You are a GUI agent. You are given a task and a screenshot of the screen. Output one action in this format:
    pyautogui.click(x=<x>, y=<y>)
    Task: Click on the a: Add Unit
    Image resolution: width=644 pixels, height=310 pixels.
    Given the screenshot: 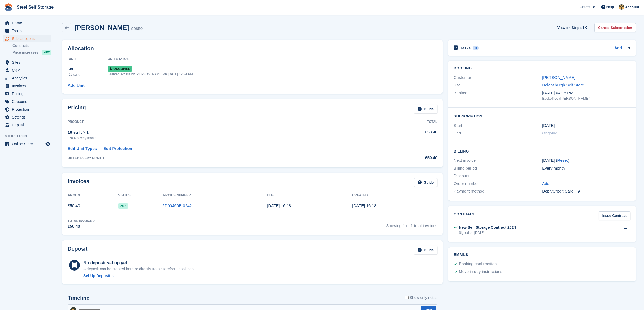 What is the action you would take?
    pyautogui.click(x=76, y=85)
    